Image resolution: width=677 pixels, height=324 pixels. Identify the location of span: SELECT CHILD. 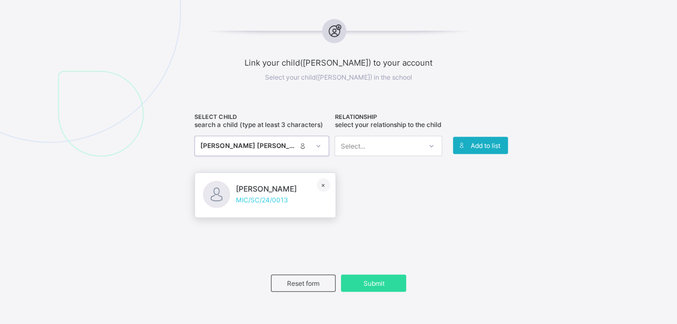
(262, 117).